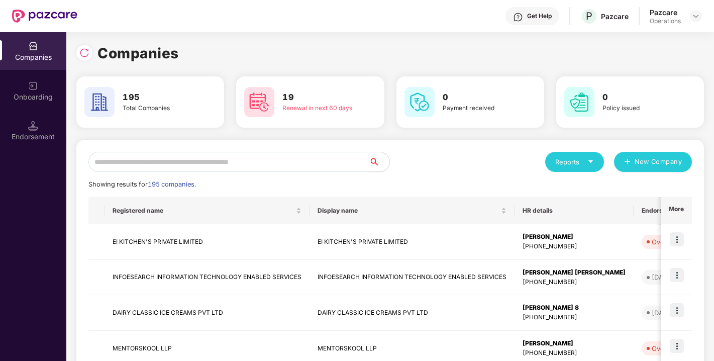 The width and height of the screenshot is (714, 361). Describe the element at coordinates (665, 21) in the screenshot. I see `div: Operations` at that location.